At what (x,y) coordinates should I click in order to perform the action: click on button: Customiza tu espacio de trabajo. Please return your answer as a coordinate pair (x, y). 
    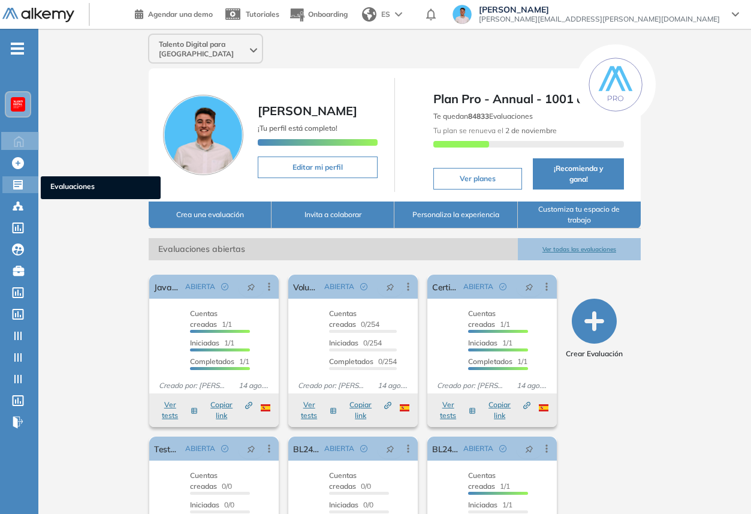
    Looking at the image, I should click on (579, 215).